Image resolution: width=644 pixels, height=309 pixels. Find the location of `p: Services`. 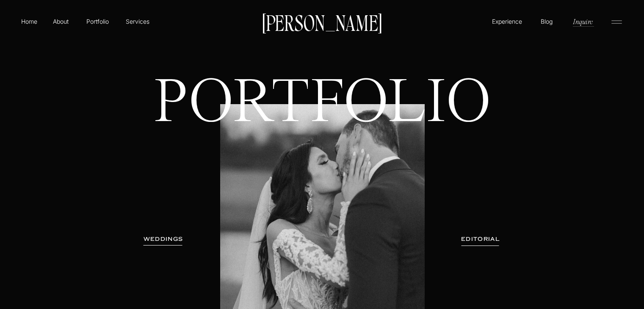

p: Services is located at coordinates (137, 21).